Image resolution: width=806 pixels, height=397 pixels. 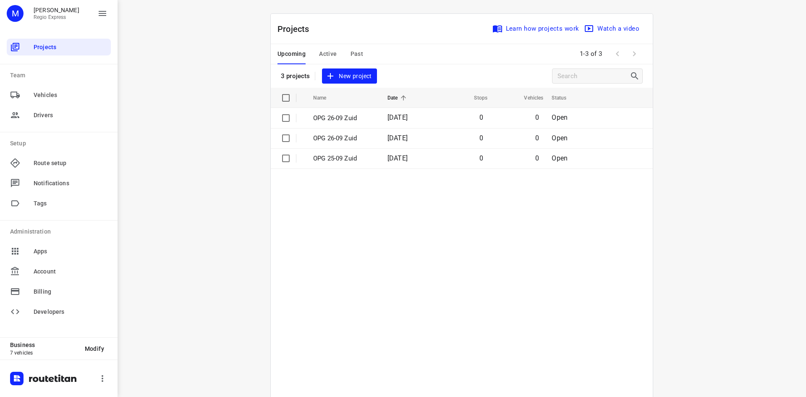 What do you see at coordinates (357, 54) in the screenshot?
I see `span: Past` at bounding box center [357, 54].